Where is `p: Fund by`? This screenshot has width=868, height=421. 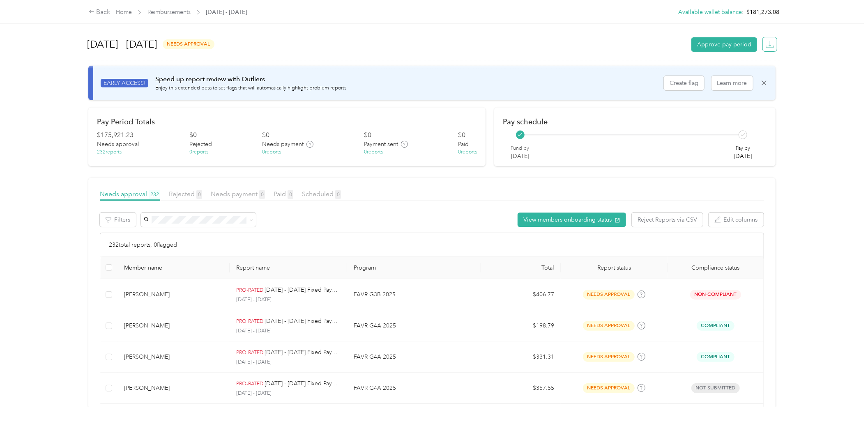
p: Fund by is located at coordinates (520, 149).